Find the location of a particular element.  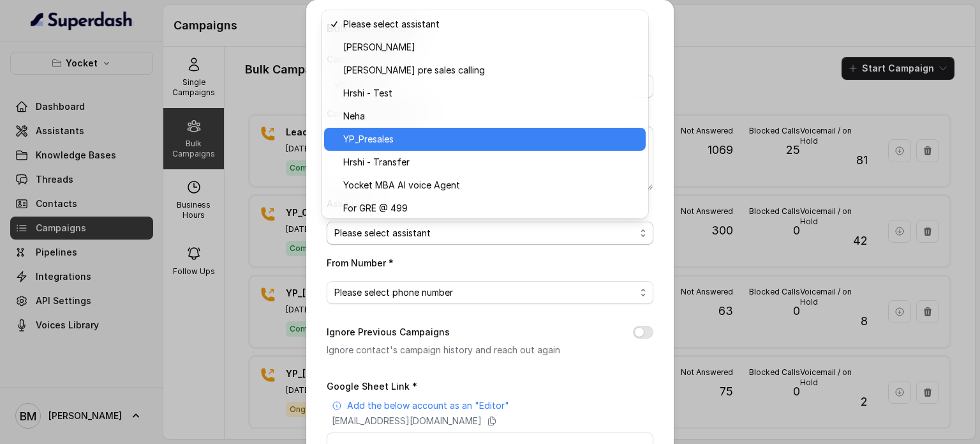

span: For GRE @ 499 is located at coordinates (491, 208).